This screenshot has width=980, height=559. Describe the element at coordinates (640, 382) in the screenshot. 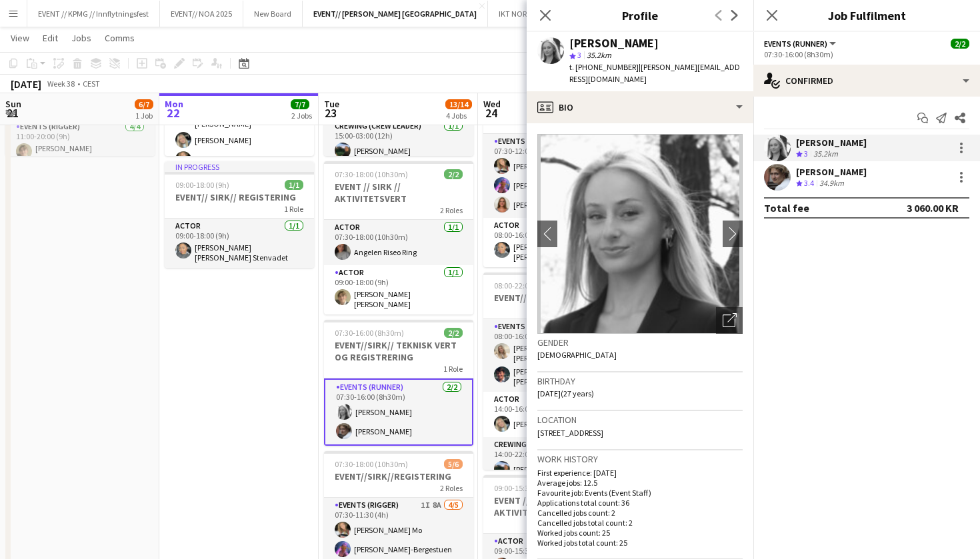

I see `h3: Birthday` at that location.